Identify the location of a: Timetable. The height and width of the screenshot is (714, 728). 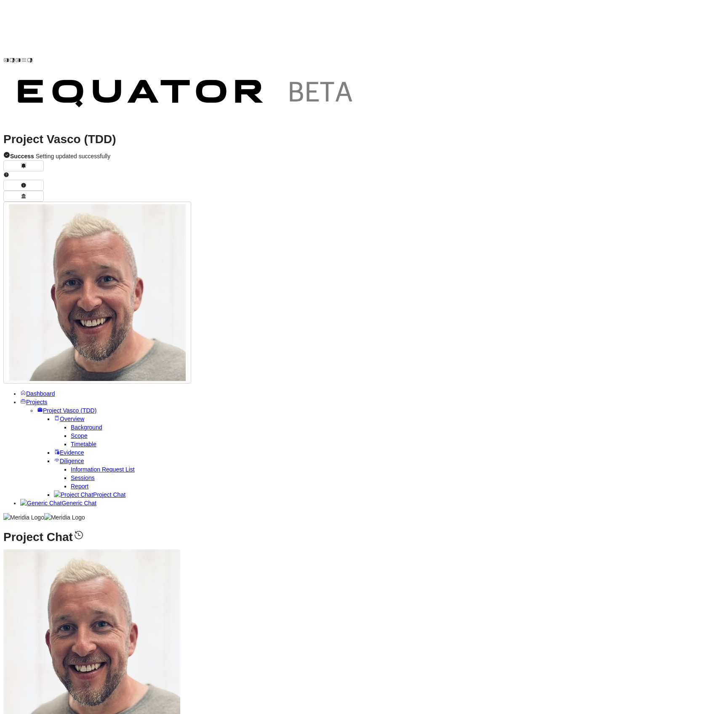
(84, 444).